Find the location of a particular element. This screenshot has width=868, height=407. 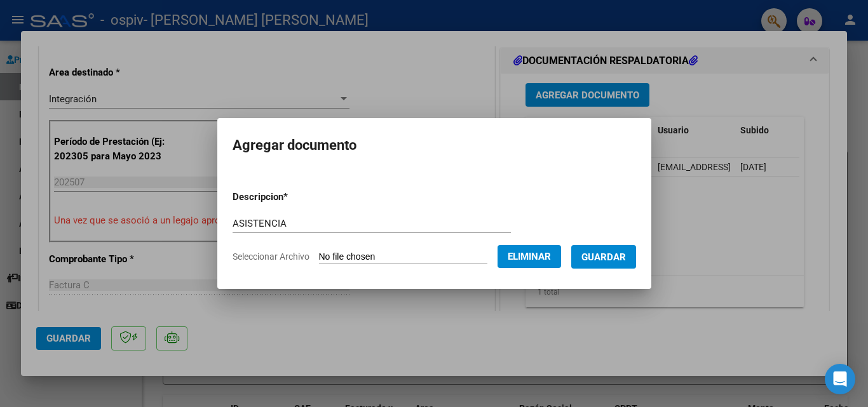

button: Eliminar is located at coordinates (530, 257).